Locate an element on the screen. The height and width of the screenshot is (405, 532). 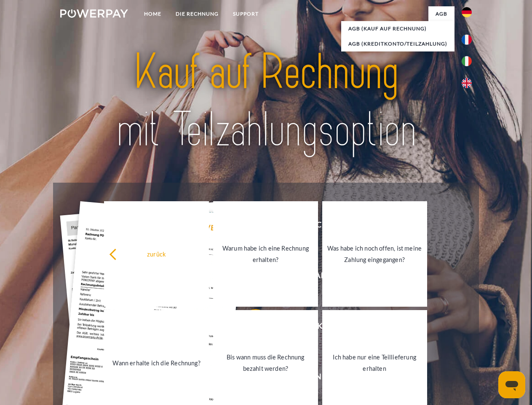
a: SUPPORT is located at coordinates (245, 14).